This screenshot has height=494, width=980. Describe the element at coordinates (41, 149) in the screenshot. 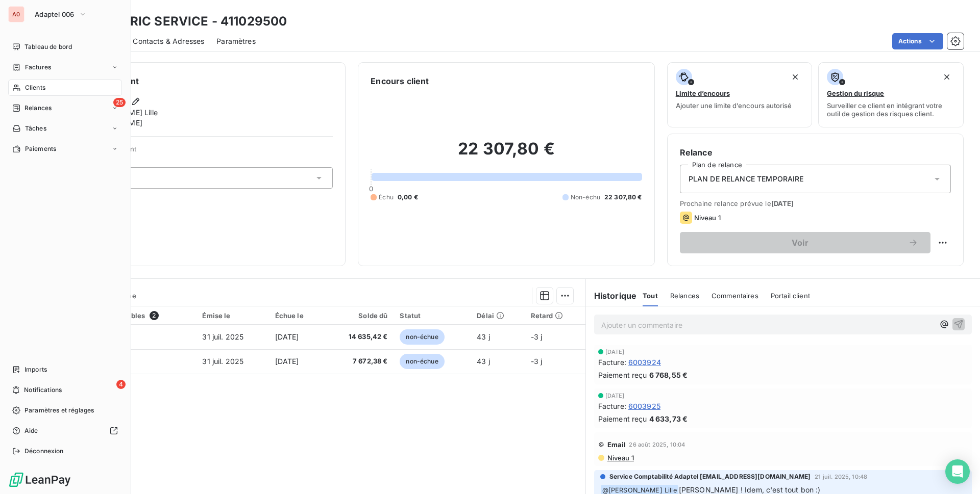

I see `span: Paiements` at that location.